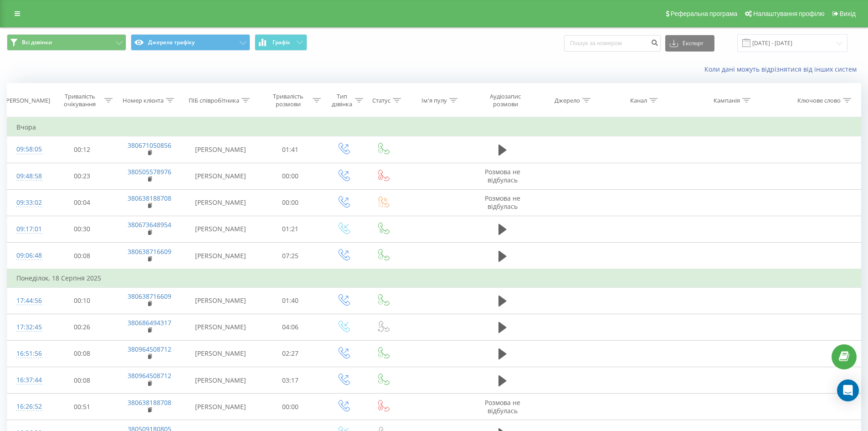 Image resolution: width=868 pixels, height=431 pixels. What do you see at coordinates (28, 150) in the screenshot?
I see `div: 09:58:05` at bounding box center [28, 150].